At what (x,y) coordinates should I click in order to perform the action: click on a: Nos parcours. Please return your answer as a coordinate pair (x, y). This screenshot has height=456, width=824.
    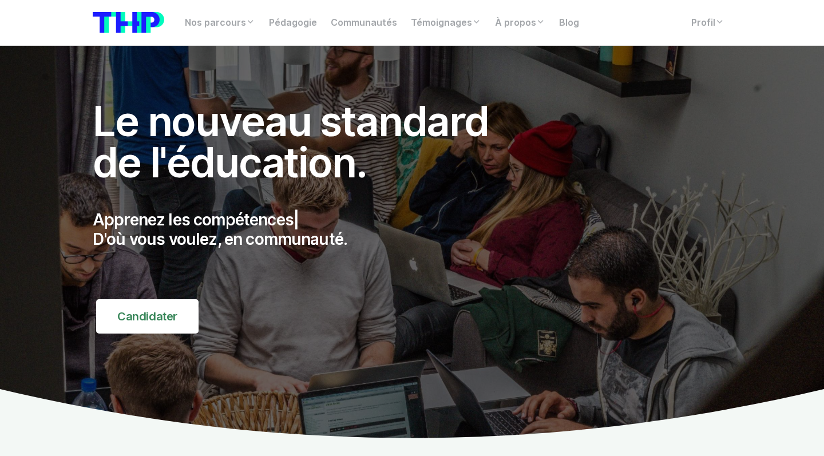
    Looking at the image, I should click on (220, 23).